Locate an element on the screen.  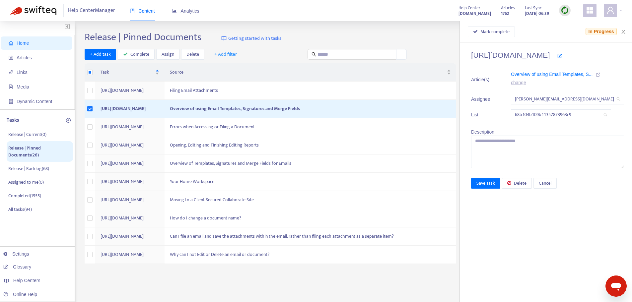
span: Complete is located at coordinates (140, 54).